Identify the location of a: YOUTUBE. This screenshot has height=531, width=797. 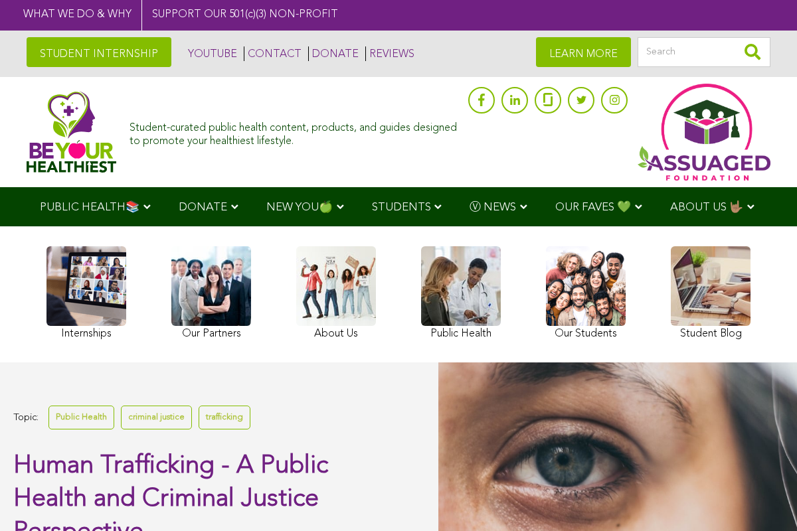
(211, 54).